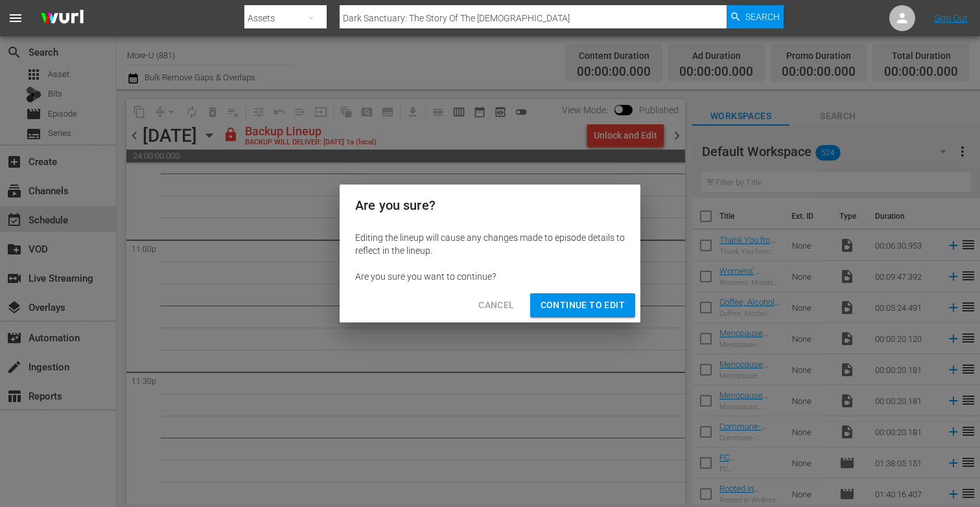  Describe the element at coordinates (951, 18) in the screenshot. I see `a: Sign Out` at that location.